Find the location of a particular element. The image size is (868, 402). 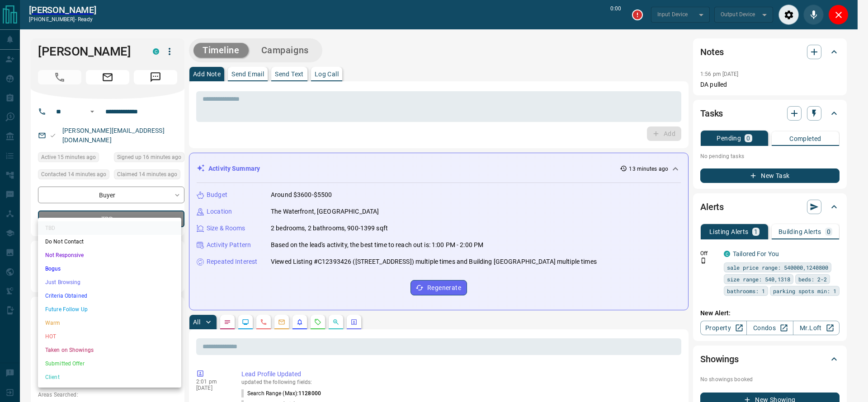

li: Bogus is located at coordinates (109, 269).